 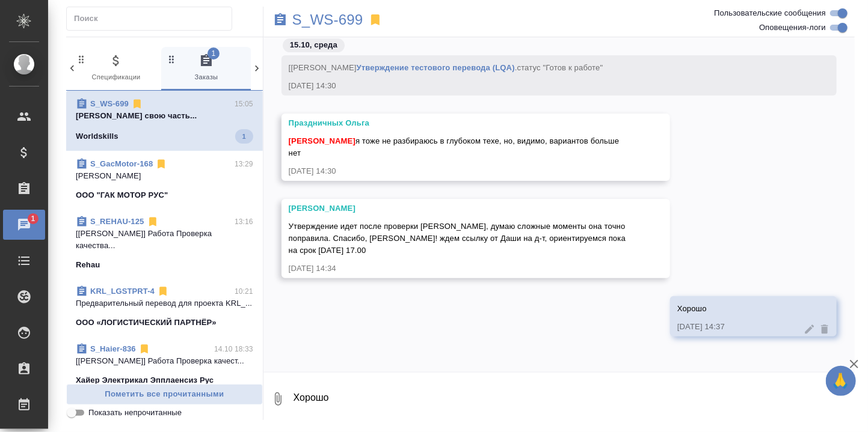 I want to click on span: Хорошо, so click(x=692, y=308).